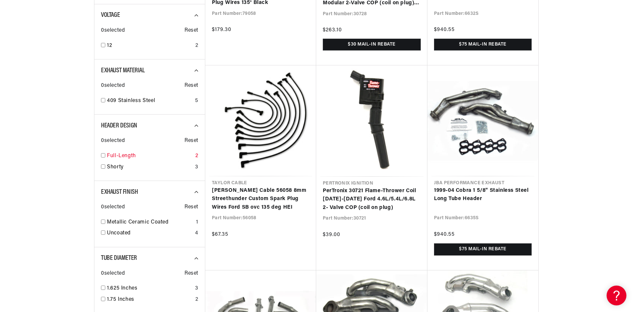  Describe the element at coordinates (197, 101) in the screenshot. I see `div: 5` at that location.